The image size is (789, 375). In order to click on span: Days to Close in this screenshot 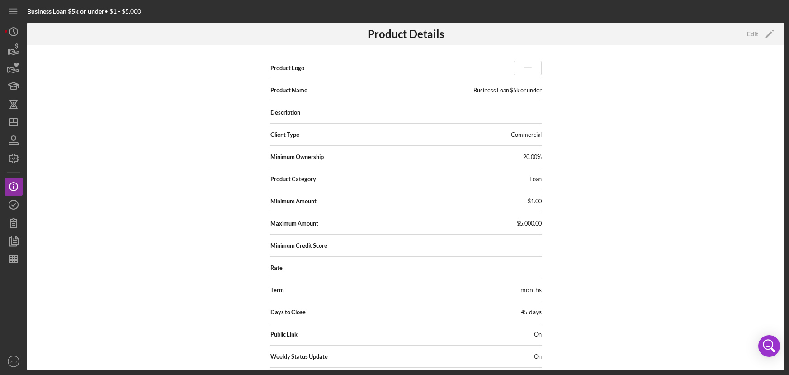, I will do `click(288, 312)`.